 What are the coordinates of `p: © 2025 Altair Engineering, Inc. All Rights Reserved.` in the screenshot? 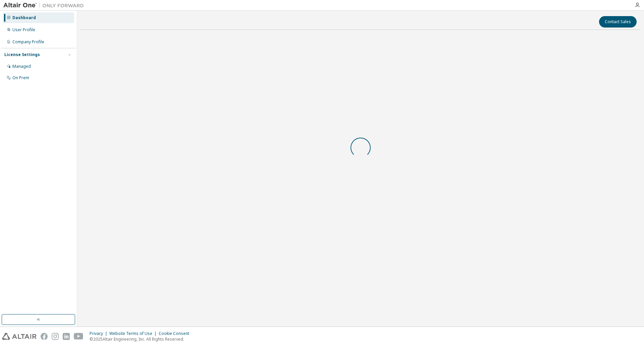 It's located at (141, 339).